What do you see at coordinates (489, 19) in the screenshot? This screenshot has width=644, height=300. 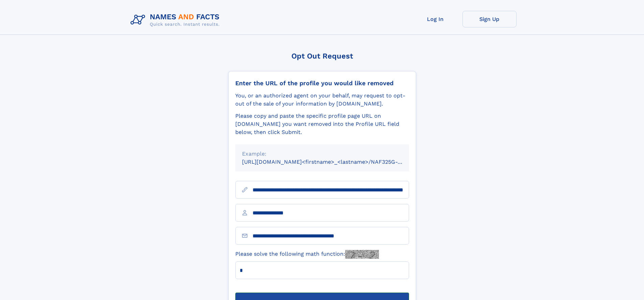 I see `a: Sign Up` at bounding box center [489, 19].